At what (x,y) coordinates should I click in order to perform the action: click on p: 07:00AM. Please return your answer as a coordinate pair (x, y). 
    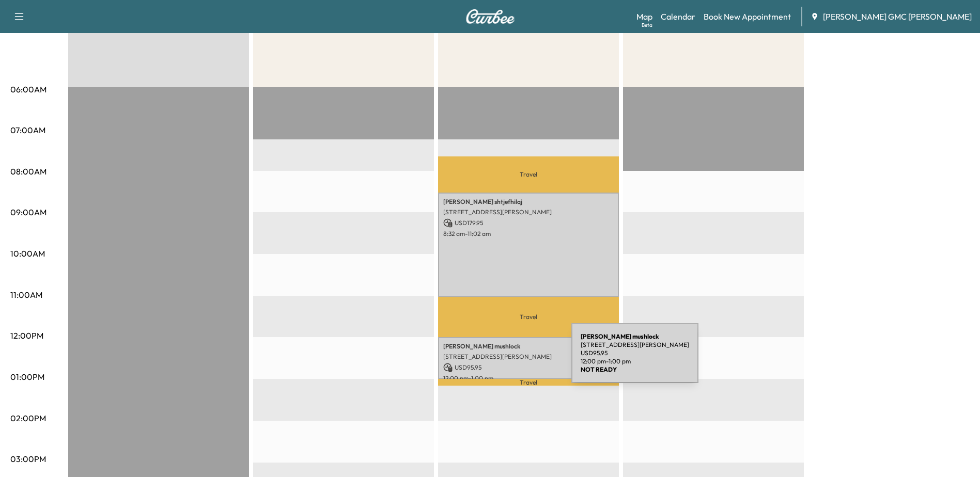
    Looking at the image, I should click on (28, 130).